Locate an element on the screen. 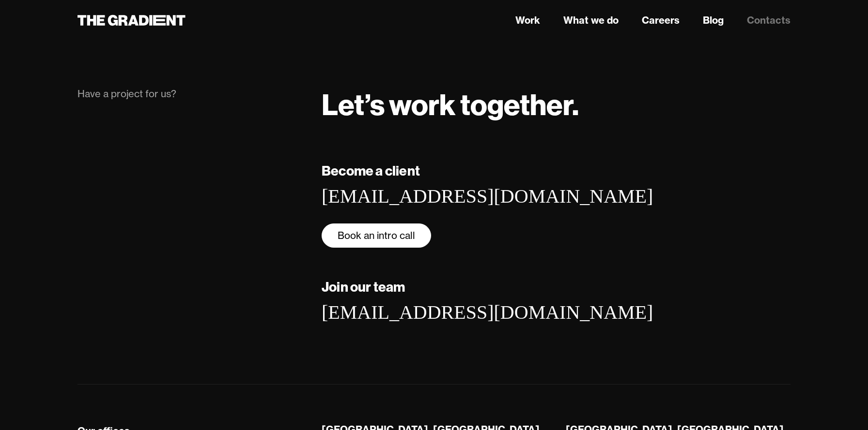 This screenshot has height=430, width=868. a: Book an intro call is located at coordinates (376, 236).